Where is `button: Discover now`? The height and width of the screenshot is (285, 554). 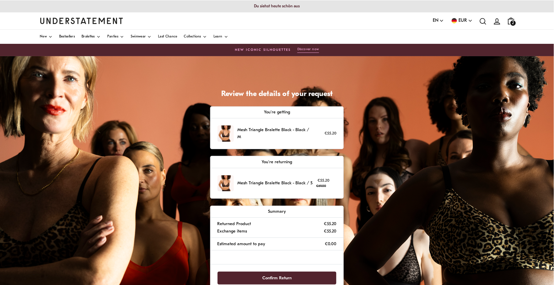
button: Discover now is located at coordinates (308, 50).